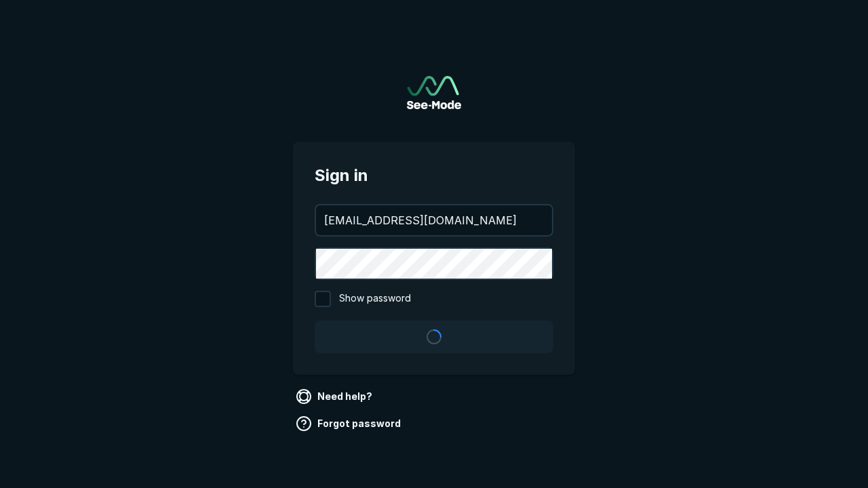 The image size is (868, 488). I want to click on span: Sign in, so click(434, 175).